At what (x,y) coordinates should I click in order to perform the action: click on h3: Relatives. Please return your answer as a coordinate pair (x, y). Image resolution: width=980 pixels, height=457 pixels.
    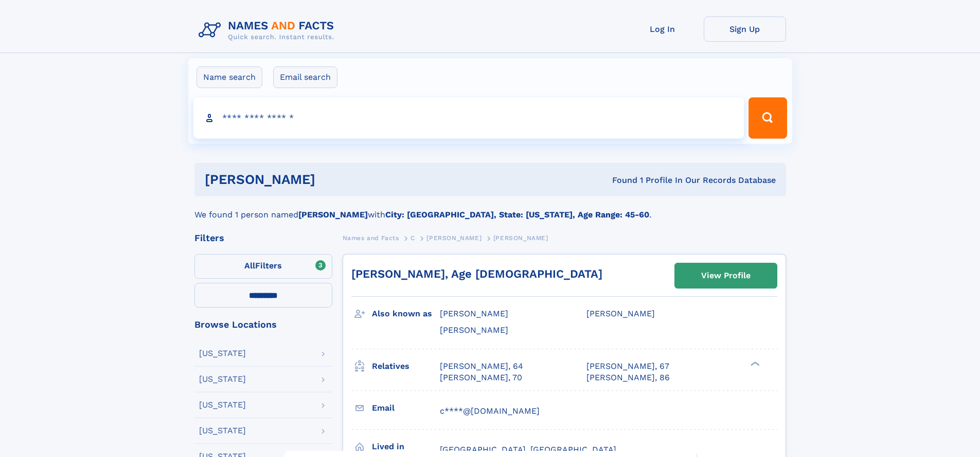
    Looking at the image, I should click on (406, 366).